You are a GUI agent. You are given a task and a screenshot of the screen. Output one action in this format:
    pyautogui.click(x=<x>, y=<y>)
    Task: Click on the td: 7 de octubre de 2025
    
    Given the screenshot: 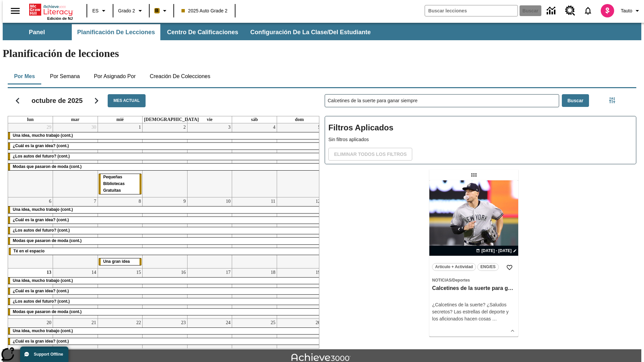 What is the action you would take?
    pyautogui.click(x=76, y=233)
    